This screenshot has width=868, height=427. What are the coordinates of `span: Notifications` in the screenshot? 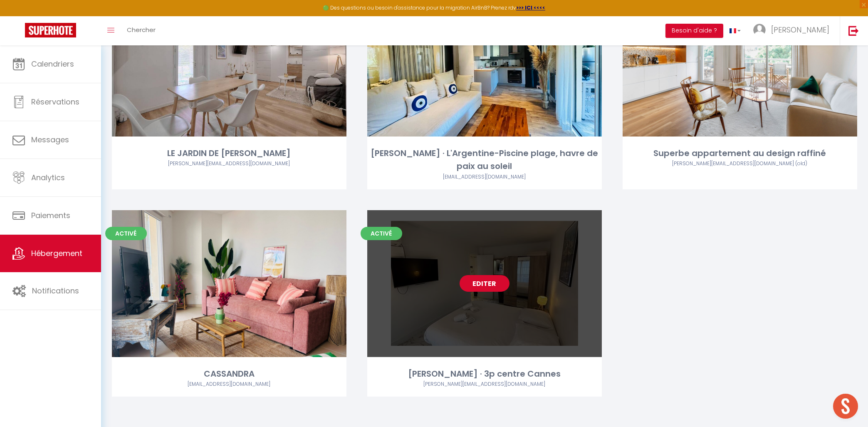 It's located at (55, 290).